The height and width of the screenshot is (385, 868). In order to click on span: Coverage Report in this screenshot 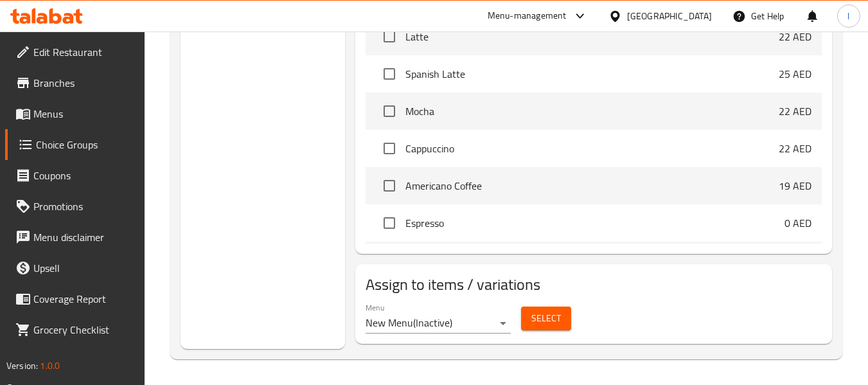, I will do `click(84, 299)`.